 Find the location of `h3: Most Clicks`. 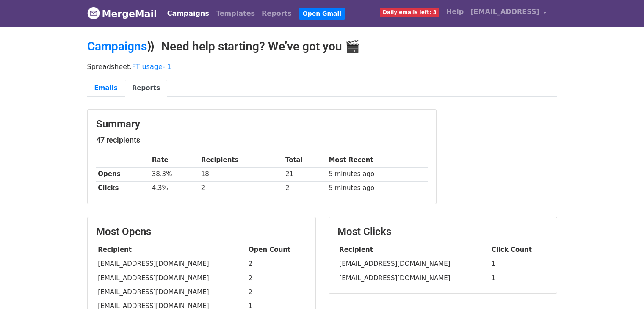

h3: Most Clicks is located at coordinates (442, 232).